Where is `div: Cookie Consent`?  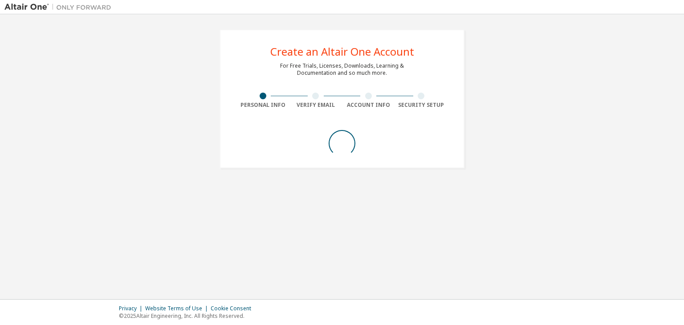 div: Cookie Consent is located at coordinates (233, 308).